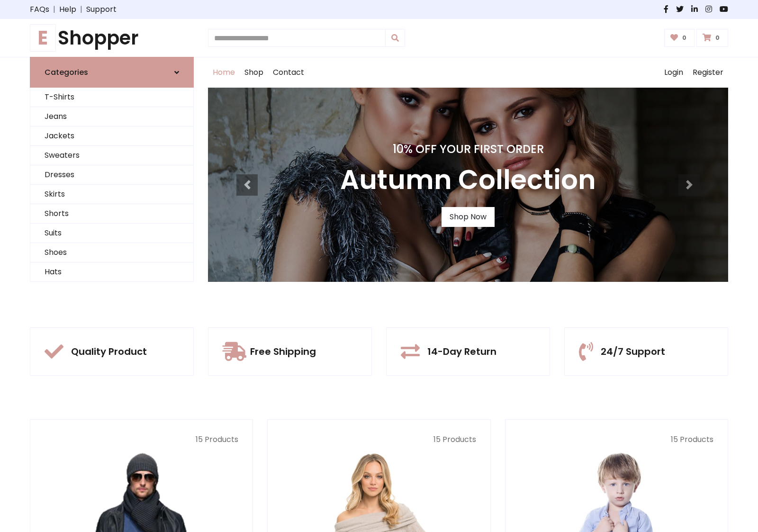 The height and width of the screenshot is (532, 758). What do you see at coordinates (112, 233) in the screenshot?
I see `a: Suits` at bounding box center [112, 233].